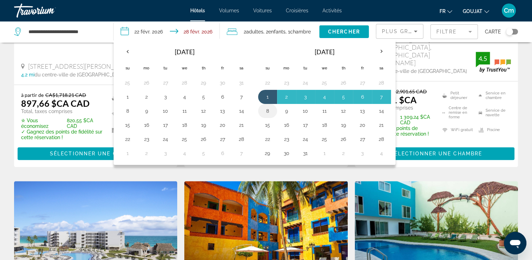 The image size is (532, 260). Describe the element at coordinates (223, 139) in the screenshot. I see `button: Jour 27` at that location.